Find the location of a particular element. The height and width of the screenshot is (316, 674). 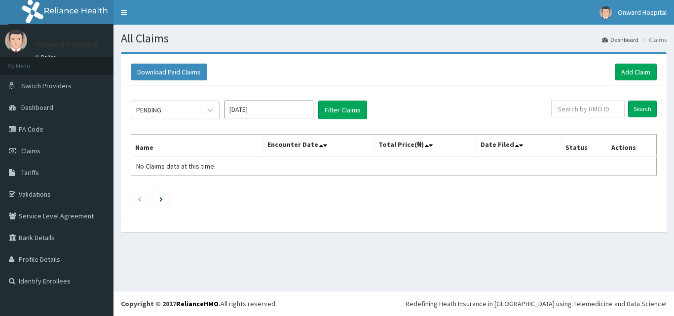

input: Search is located at coordinates (643, 109).